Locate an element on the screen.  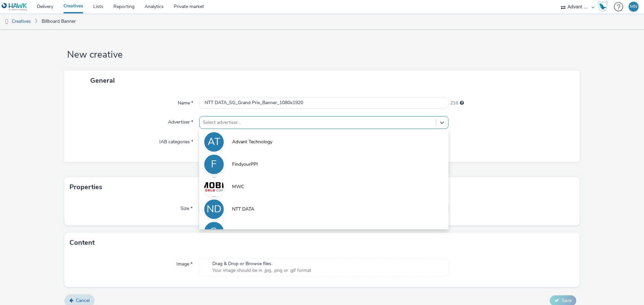
span: Advant Technology is located at coordinates (252, 142).